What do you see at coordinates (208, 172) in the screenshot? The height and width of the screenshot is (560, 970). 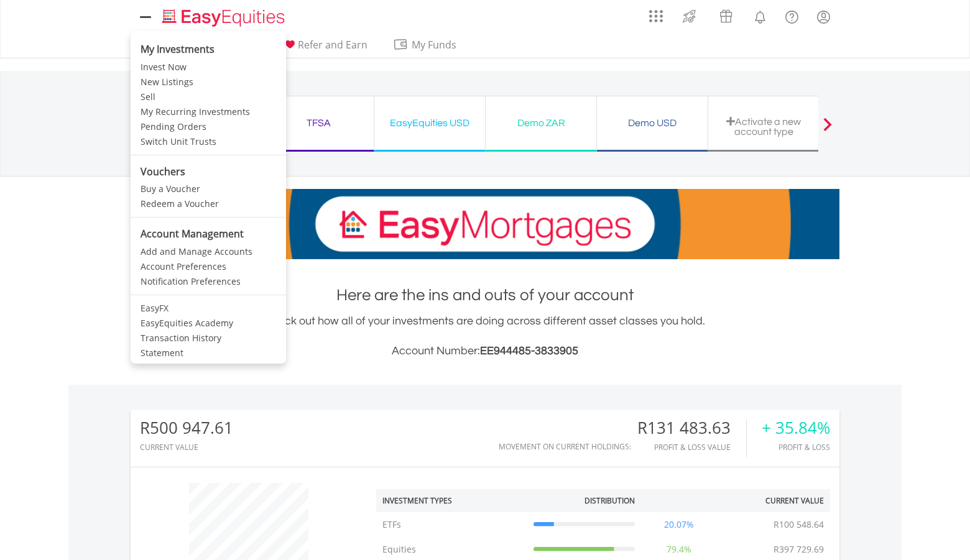 I see `li: Vouchers` at bounding box center [208, 172].